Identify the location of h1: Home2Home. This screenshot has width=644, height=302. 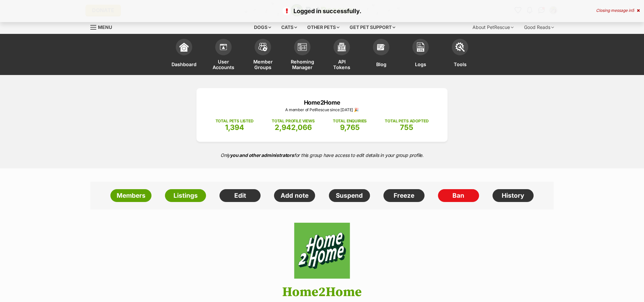
(322, 292).